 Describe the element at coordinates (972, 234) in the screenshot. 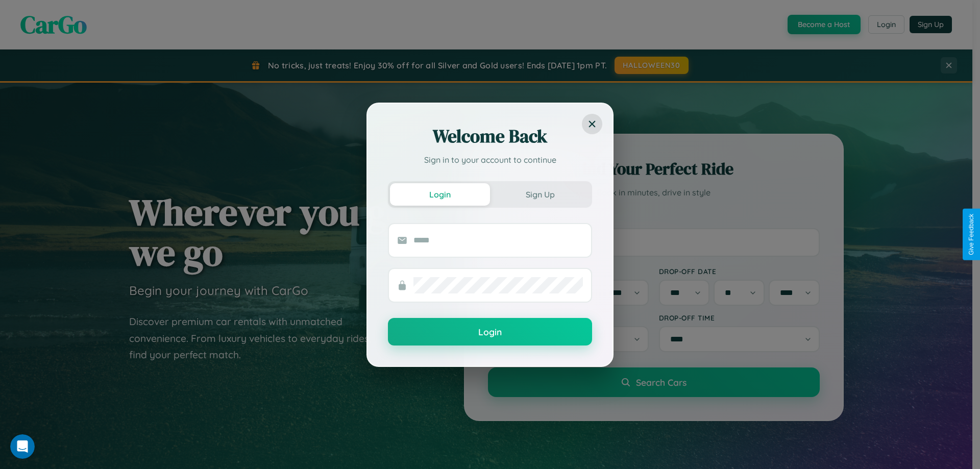

I see `div: Give Feedback` at that location.